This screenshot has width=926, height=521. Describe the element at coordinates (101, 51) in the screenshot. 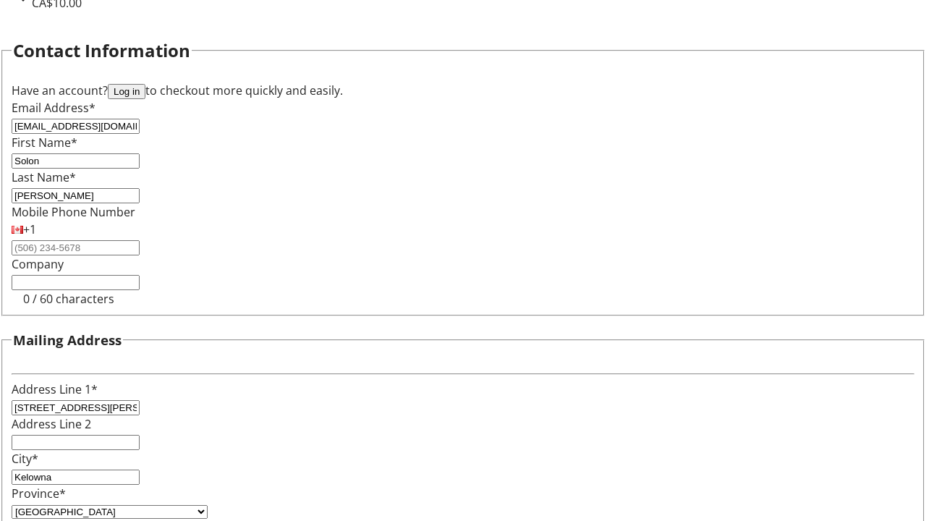

I see `h2: Contact Information` at that location.